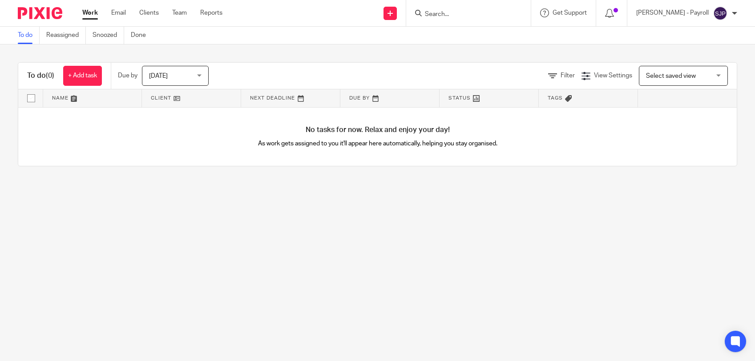 The width and height of the screenshot is (755, 361). Describe the element at coordinates (555, 98) in the screenshot. I see `span: Tags` at that location.